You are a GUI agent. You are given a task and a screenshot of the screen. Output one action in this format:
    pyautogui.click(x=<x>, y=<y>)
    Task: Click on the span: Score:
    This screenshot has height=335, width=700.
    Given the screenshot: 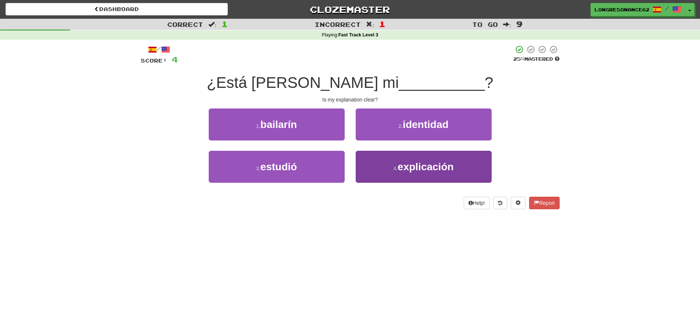 What is the action you would take?
    pyautogui.click(x=154, y=60)
    